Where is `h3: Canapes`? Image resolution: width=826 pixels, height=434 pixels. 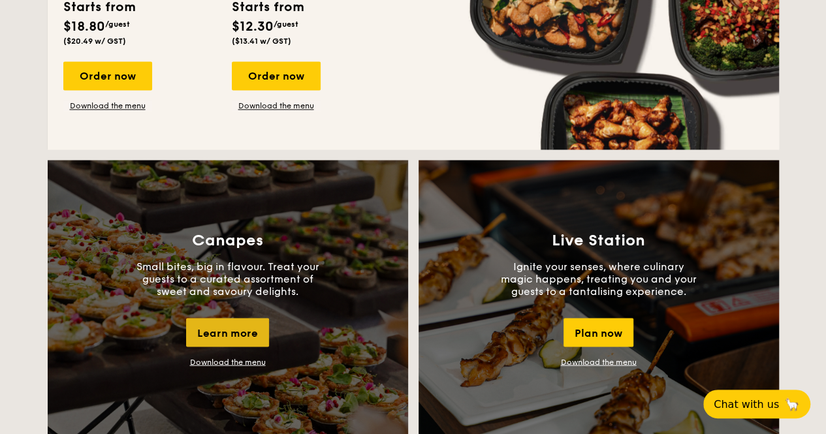 h3: Canapes is located at coordinates (227, 240).